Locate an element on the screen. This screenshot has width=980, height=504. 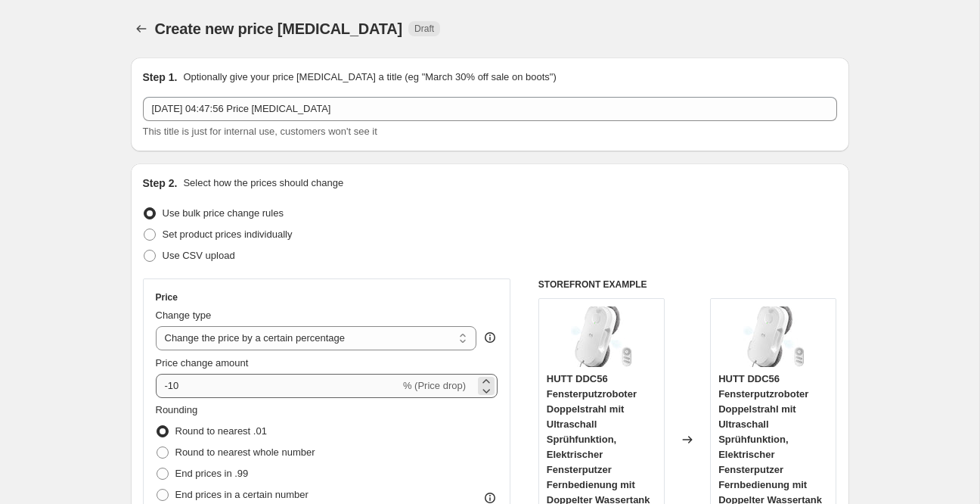
span: Round to nearest whole number is located at coordinates (245, 452).